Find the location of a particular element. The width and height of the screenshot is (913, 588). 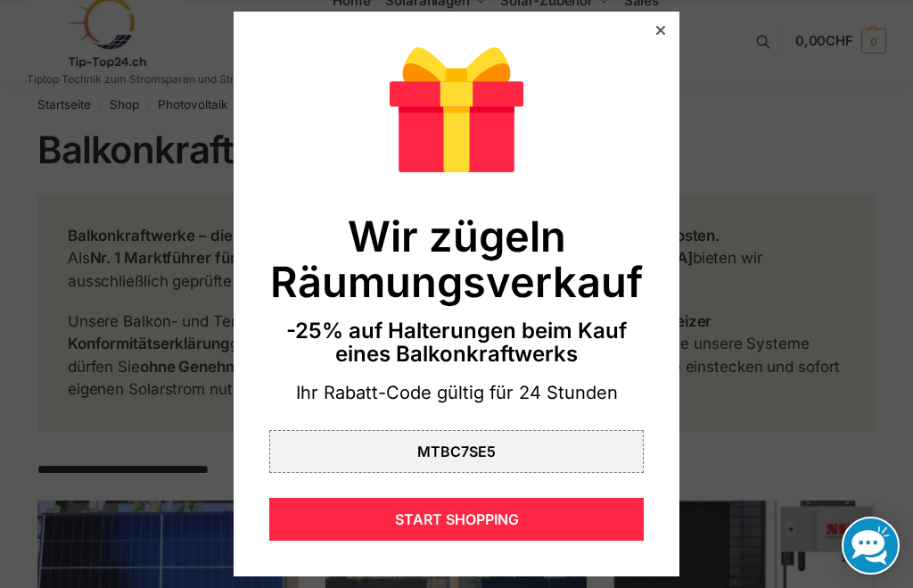

div: -25% auf Halterungen beim Kauf eines Balkonkraftwerks is located at coordinates (456, 342).